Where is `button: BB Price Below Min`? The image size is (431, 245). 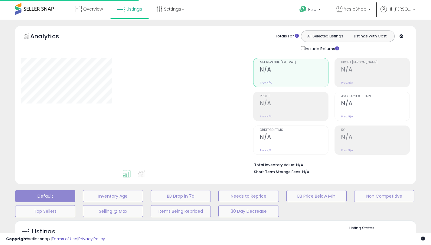 button: BB Price Below Min is located at coordinates (316, 196).